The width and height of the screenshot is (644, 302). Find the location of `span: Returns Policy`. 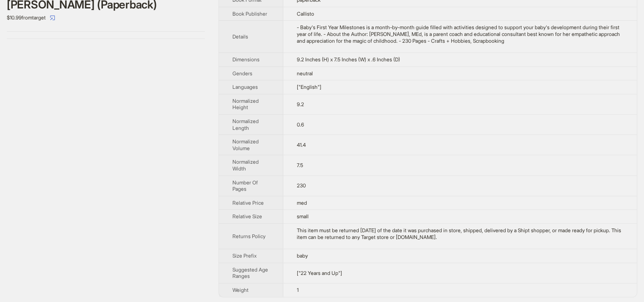

span: Returns Policy is located at coordinates (248, 236).